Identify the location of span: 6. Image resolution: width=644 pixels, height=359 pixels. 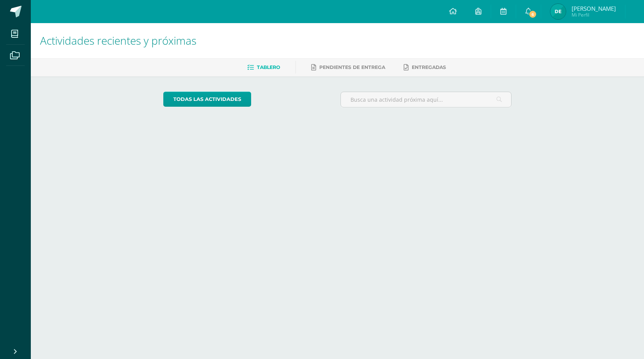
(533, 14).